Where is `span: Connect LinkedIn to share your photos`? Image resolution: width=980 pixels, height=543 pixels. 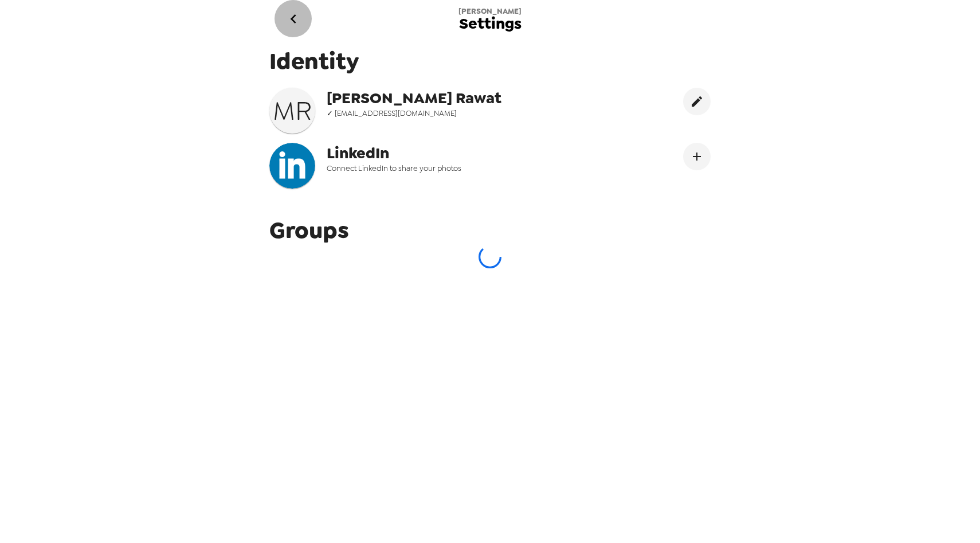 span: Connect LinkedIn to share your photos is located at coordinates (443, 168).